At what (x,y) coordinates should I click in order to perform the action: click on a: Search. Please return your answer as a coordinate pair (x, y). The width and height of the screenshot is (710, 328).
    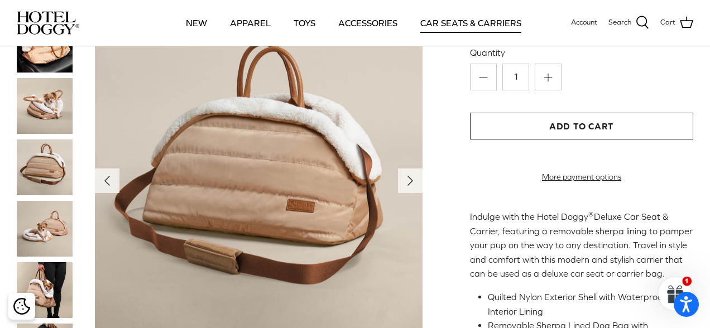
    Looking at the image, I should click on (629, 23).